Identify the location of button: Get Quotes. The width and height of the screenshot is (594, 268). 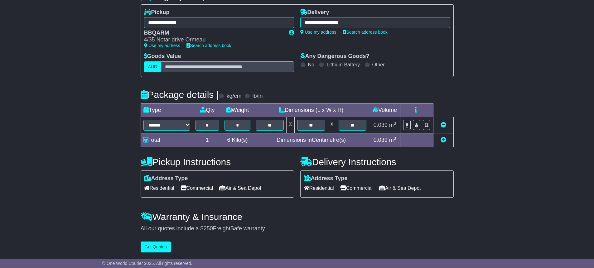
(156, 247).